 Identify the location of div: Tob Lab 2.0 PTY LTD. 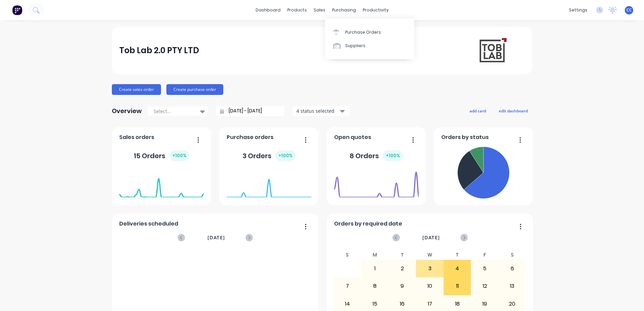
(159, 51).